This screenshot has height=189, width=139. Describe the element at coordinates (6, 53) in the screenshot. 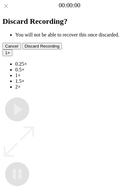

I see `span: 1` at that location.